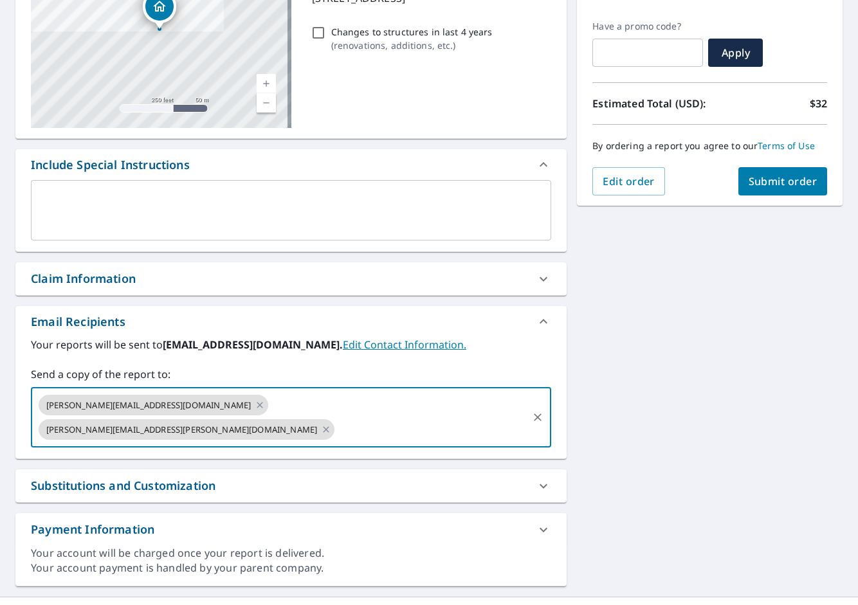  Describe the element at coordinates (783, 181) in the screenshot. I see `button: Submit order` at that location.